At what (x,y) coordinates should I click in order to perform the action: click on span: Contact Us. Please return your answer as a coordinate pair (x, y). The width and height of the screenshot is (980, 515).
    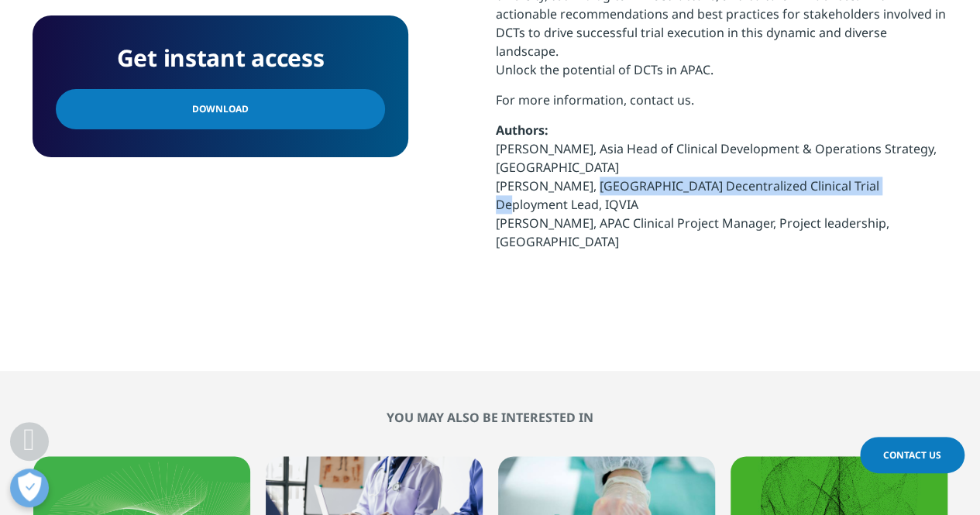
    Looking at the image, I should click on (912, 454).